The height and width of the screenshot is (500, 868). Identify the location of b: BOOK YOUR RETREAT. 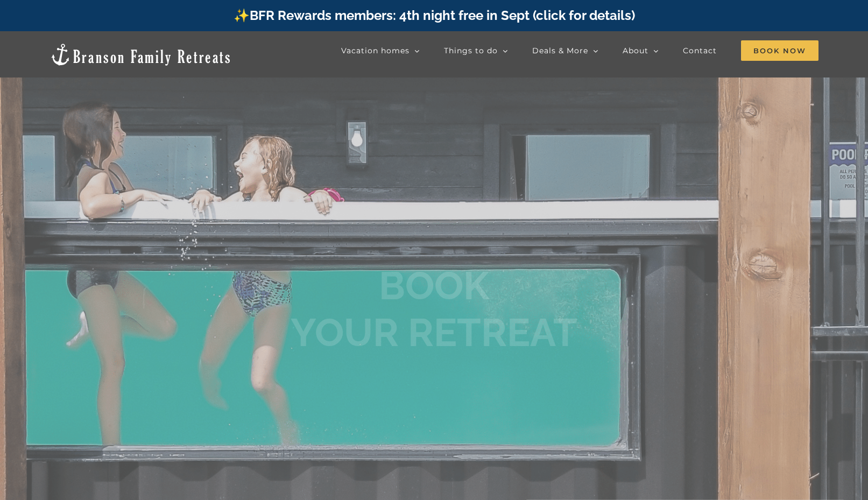
(434, 309).